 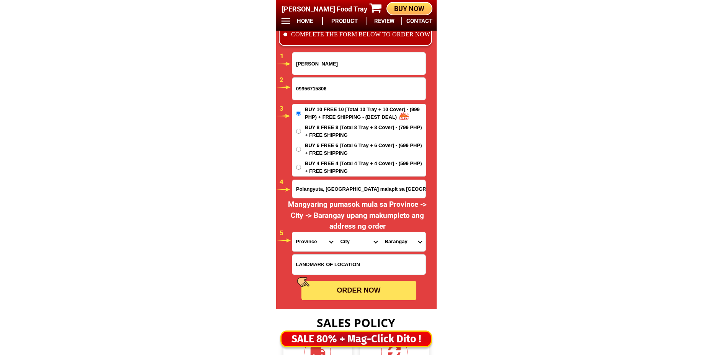 I want to click on span: BUY 6 FREE 6 [Total 6 Tray + 6 Cover] - (699 PHP) + FREE SHIPPING, so click(x=366, y=149).